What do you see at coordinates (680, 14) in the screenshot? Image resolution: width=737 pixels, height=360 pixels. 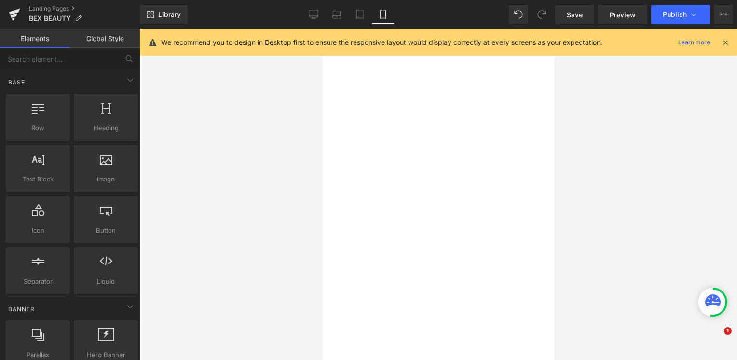 I see `button: Publish` at bounding box center [680, 14].